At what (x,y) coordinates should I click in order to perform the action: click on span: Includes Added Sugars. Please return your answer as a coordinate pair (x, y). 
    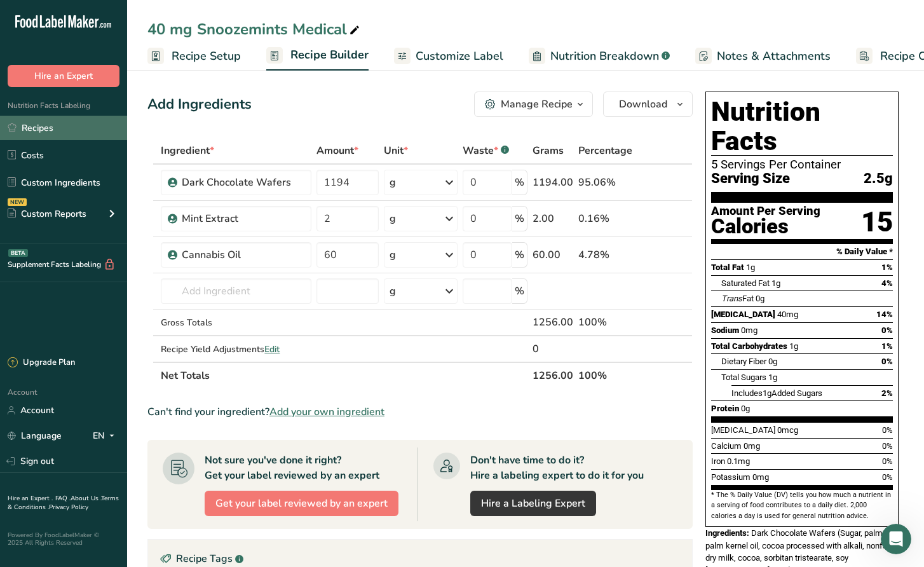
    Looking at the image, I should click on (776, 393).